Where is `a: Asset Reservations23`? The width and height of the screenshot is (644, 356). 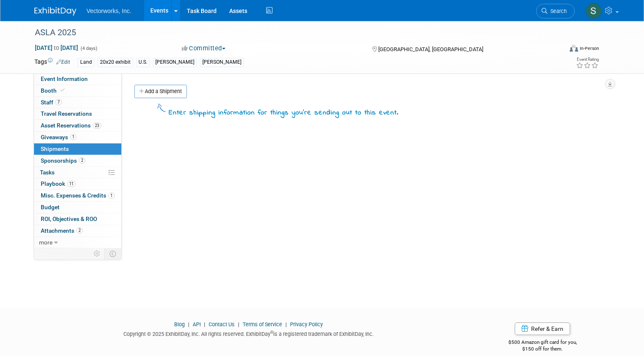
a: Asset Reservations23 is located at coordinates (77, 125).